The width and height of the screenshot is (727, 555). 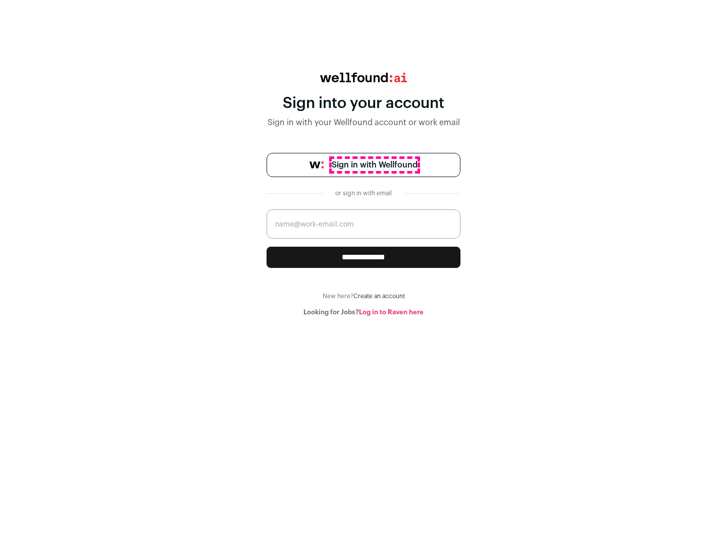 I want to click on span: Sign in with Wellfound, so click(x=375, y=165).